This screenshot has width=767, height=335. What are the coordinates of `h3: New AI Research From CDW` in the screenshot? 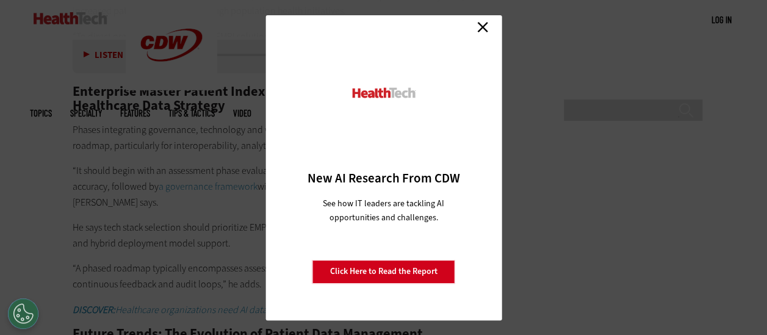 It's located at (383, 178).